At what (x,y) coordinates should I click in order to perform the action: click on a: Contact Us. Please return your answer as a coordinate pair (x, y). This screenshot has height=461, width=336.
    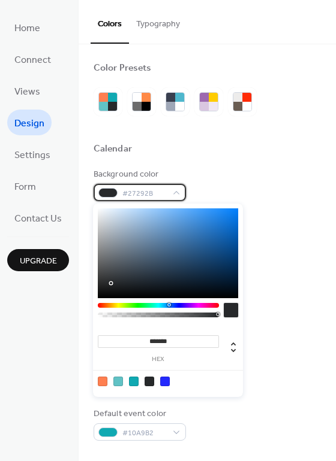
    Looking at the image, I should click on (38, 218).